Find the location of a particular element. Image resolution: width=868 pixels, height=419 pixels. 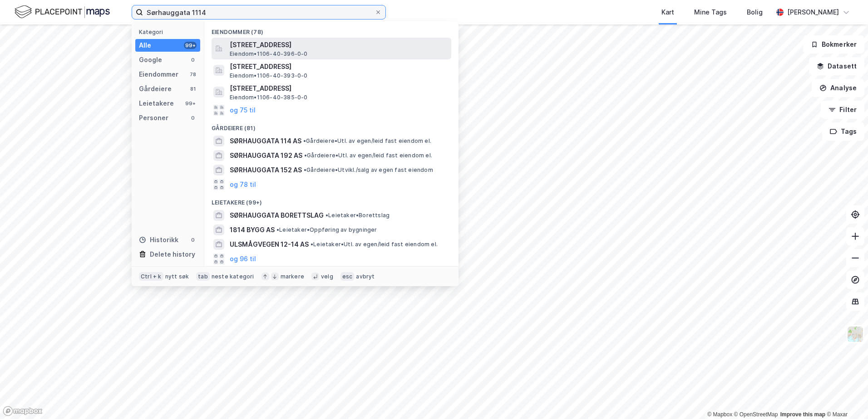

div: Leietakere (99+) is located at coordinates (331, 200).